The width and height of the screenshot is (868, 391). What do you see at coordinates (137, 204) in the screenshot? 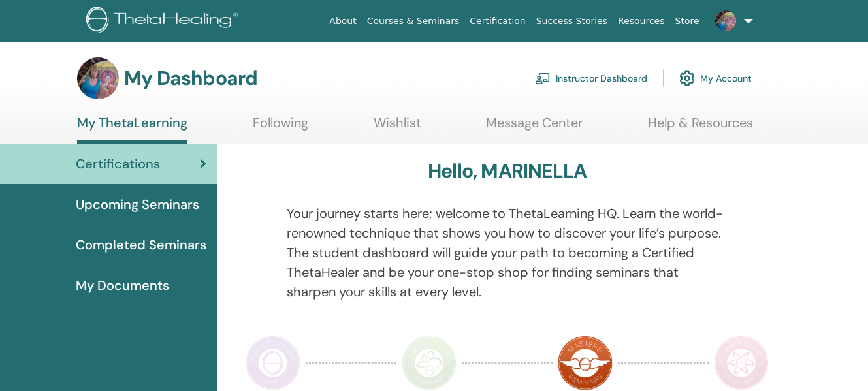
I see `span: Upcoming Seminars` at bounding box center [137, 204].